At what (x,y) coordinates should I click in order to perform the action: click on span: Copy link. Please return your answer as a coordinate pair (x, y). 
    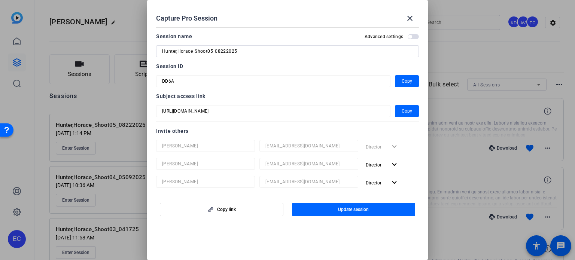
    Looking at the image, I should click on (227, 210).